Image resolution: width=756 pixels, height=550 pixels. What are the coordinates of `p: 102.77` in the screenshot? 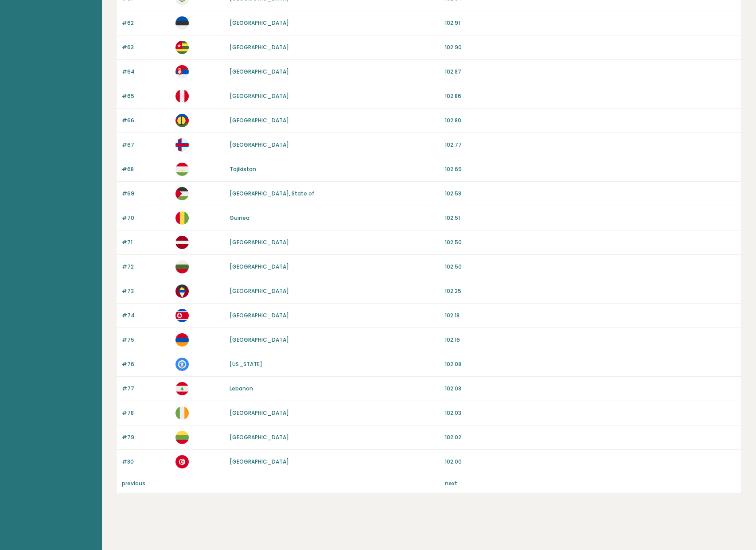 It's located at (590, 145).